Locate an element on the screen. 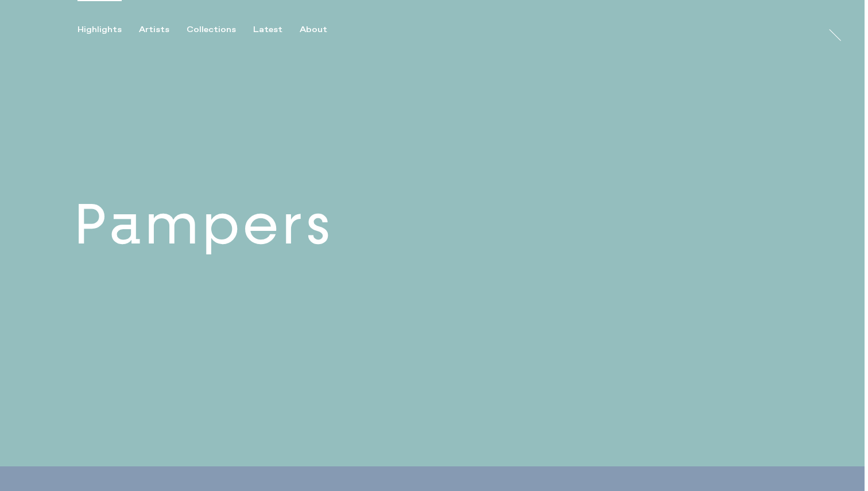  button: Highlights is located at coordinates (108, 30).